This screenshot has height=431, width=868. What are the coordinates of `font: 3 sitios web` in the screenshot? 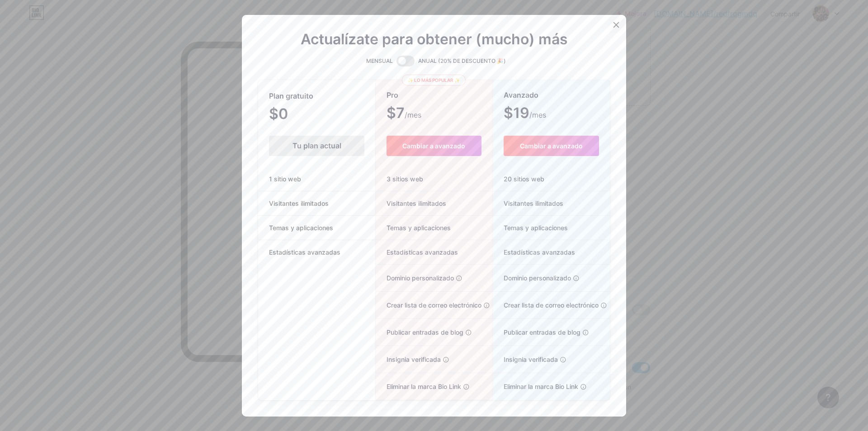 It's located at (404, 178).